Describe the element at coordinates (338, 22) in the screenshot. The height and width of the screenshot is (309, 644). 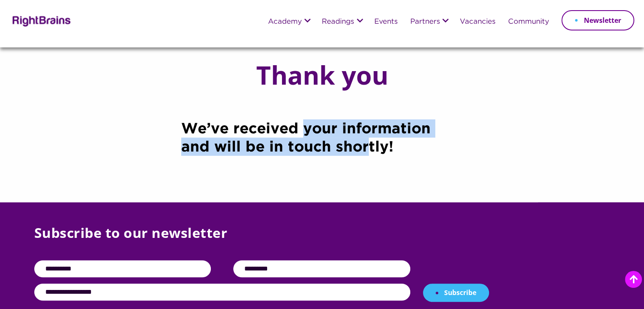
I see `a: Readings` at that location.